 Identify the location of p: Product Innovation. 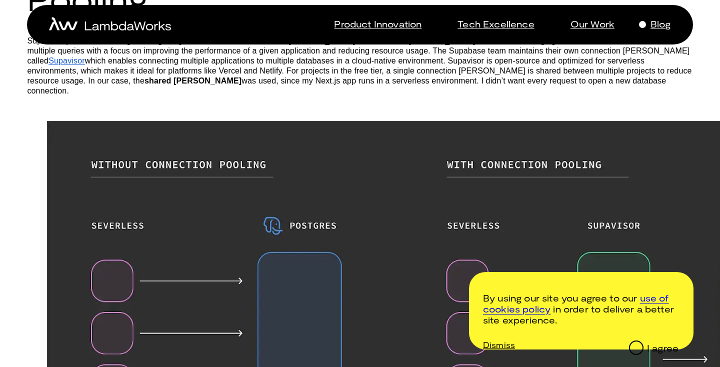
(377, 24).